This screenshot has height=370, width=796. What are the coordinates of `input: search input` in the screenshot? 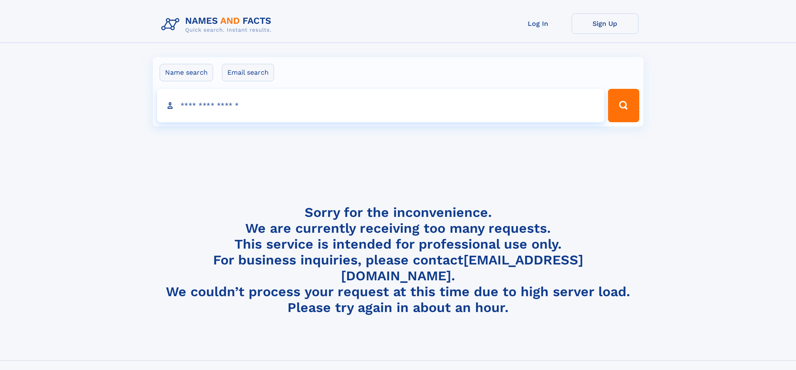 It's located at (380, 106).